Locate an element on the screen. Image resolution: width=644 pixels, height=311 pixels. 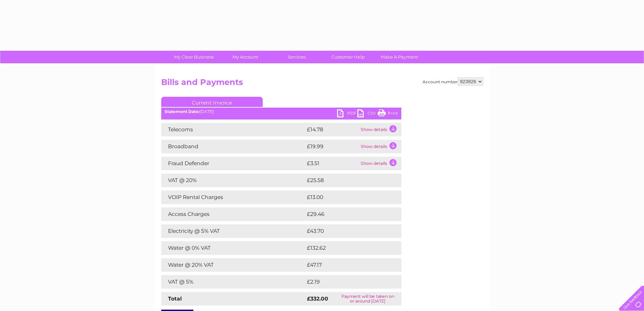
strong: Total is located at coordinates (175, 299).